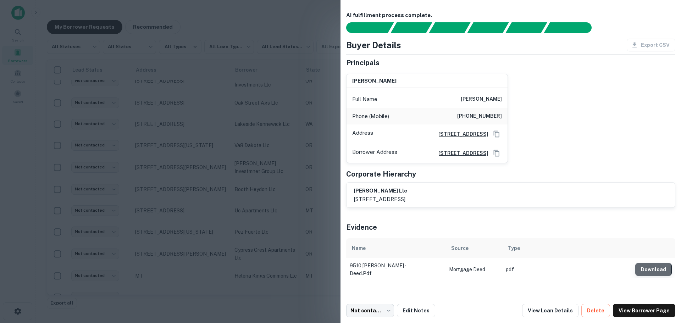 The height and width of the screenshot is (323, 681). What do you see at coordinates (511, 15) in the screenshot?
I see `h6: AI fulfillment process complete.` at bounding box center [511, 15].